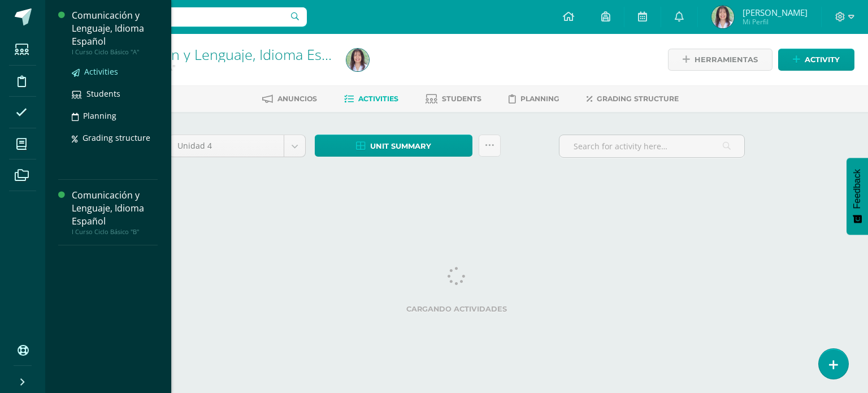  Describe the element at coordinates (289, 99) in the screenshot. I see `a: Anuncios` at that location.